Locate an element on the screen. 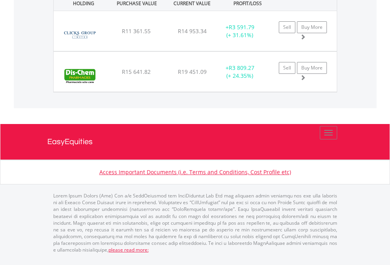 The height and width of the screenshot is (265, 390). span: R15 641.82 is located at coordinates (136, 71).